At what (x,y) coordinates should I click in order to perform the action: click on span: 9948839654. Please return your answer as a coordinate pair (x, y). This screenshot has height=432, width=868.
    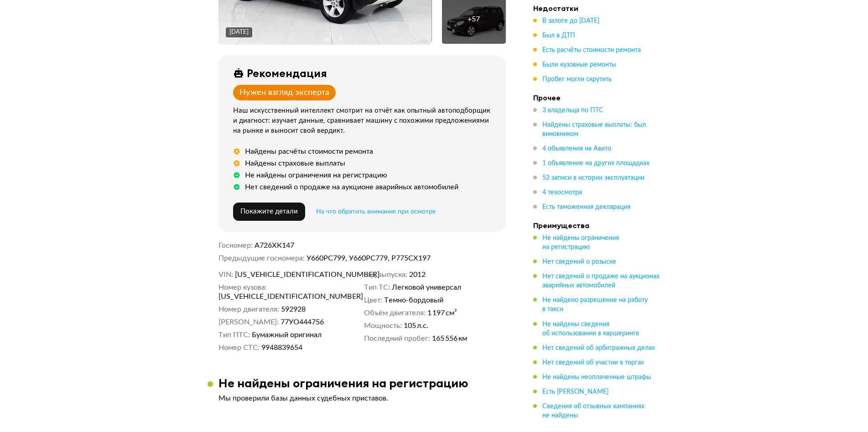
    Looking at the image, I should click on (282, 348).